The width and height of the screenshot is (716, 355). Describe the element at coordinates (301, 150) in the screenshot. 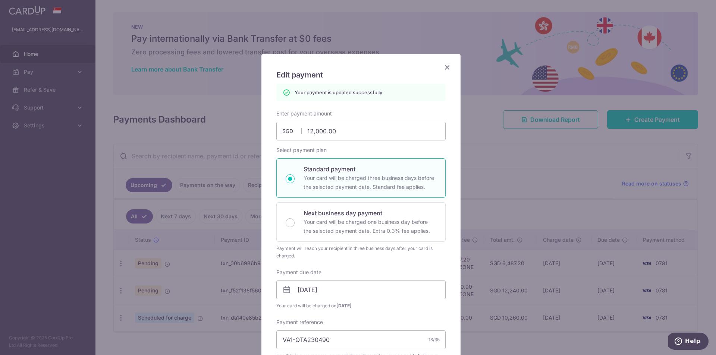

I see `label: Select payment plan` at that location.